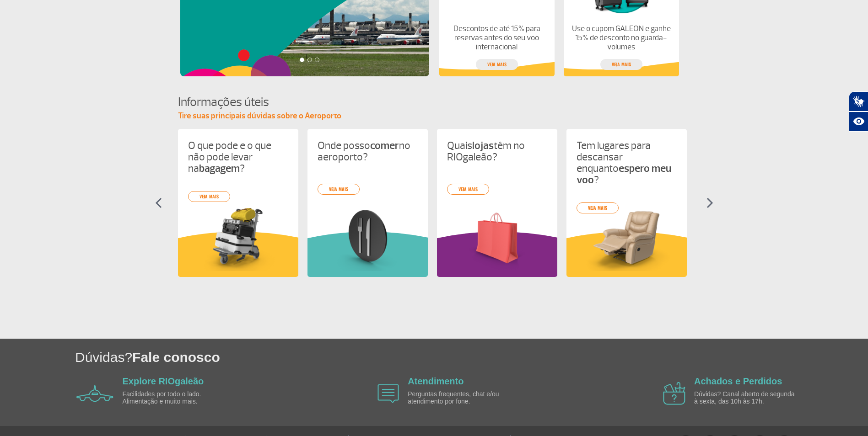  Describe the element at coordinates (434, 102) in the screenshot. I see `h4: Informações úteis` at that location.